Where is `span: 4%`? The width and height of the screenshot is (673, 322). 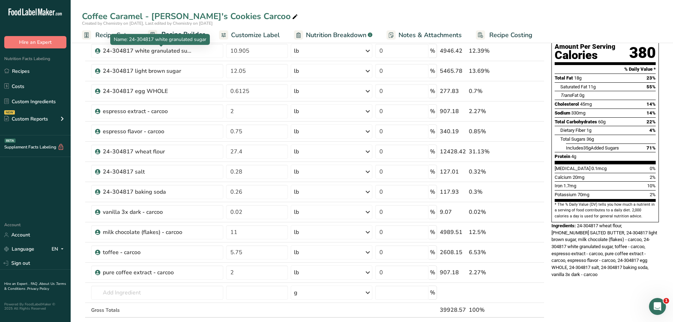 span: 4% is located at coordinates (653, 130).